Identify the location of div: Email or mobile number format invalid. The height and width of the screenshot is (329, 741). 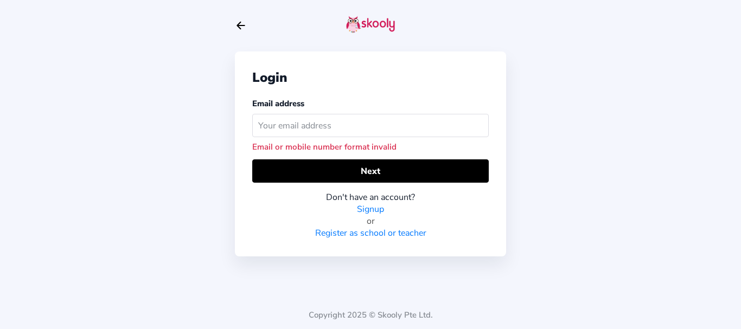
(370, 147).